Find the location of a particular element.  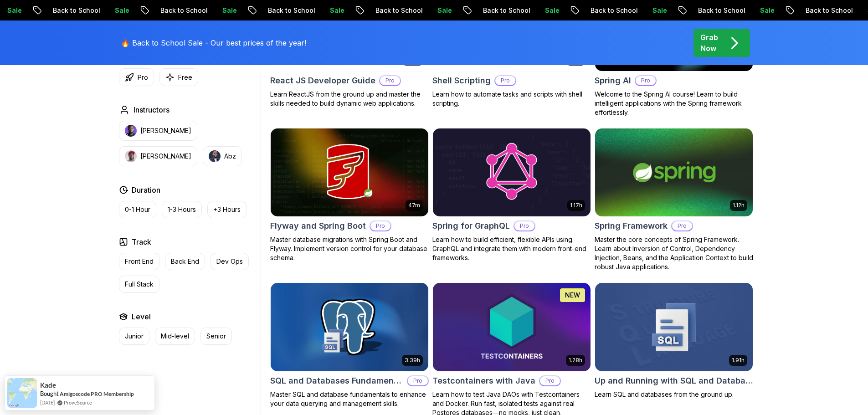

button: Pro is located at coordinates (137, 77).